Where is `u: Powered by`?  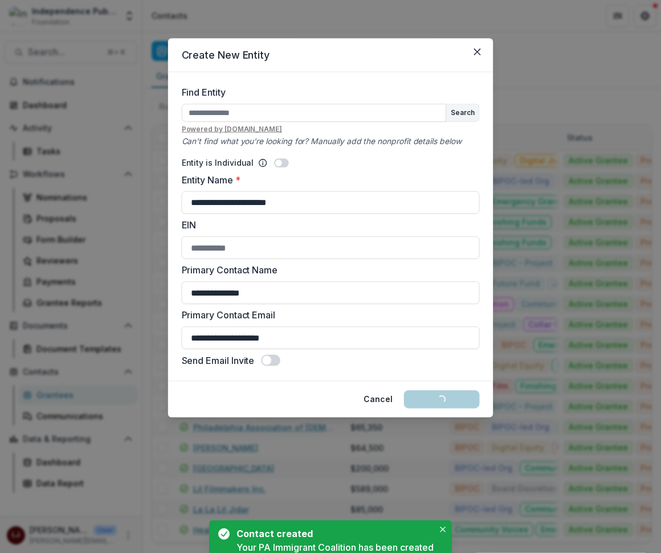 u: Powered by is located at coordinates (331, 129).